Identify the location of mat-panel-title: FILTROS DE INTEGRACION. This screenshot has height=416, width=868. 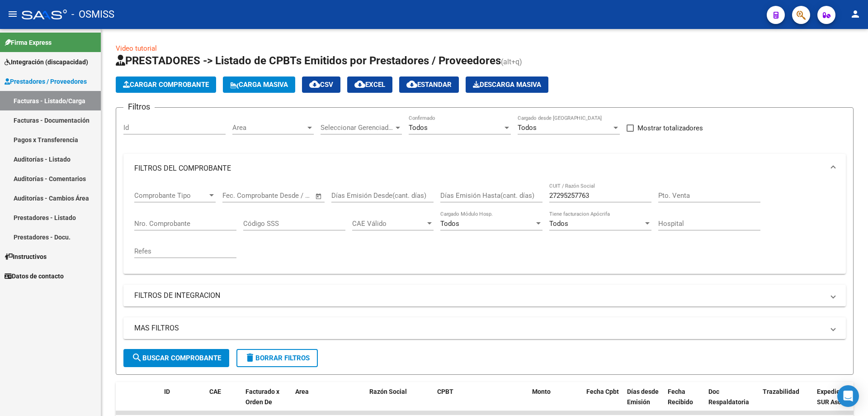
(479, 296).